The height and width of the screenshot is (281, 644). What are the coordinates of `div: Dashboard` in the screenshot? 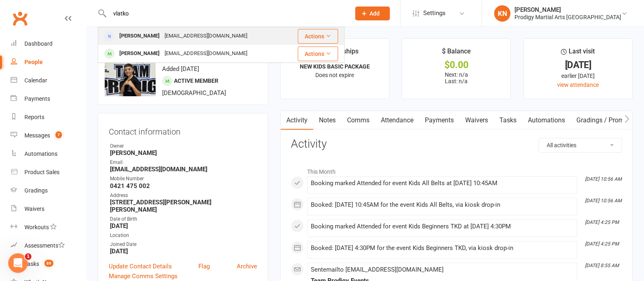 It's located at (38, 44).